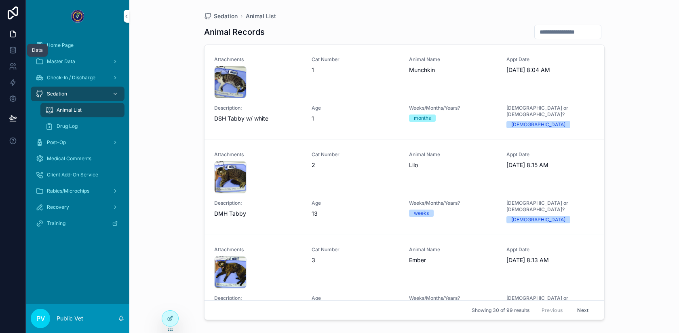 The height and width of the screenshot is (333, 679). I want to click on div: weeks, so click(421, 213).